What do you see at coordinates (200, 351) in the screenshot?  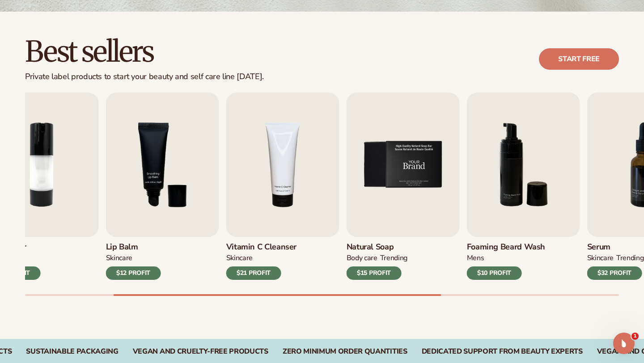 I see `div: VEGAN AND CRUELTY-FREE PRODUCTS` at bounding box center [200, 351].